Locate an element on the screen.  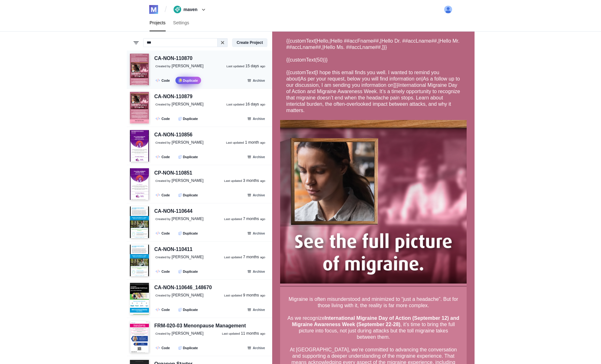
a: Last updated 3 months ago is located at coordinates (244, 181).